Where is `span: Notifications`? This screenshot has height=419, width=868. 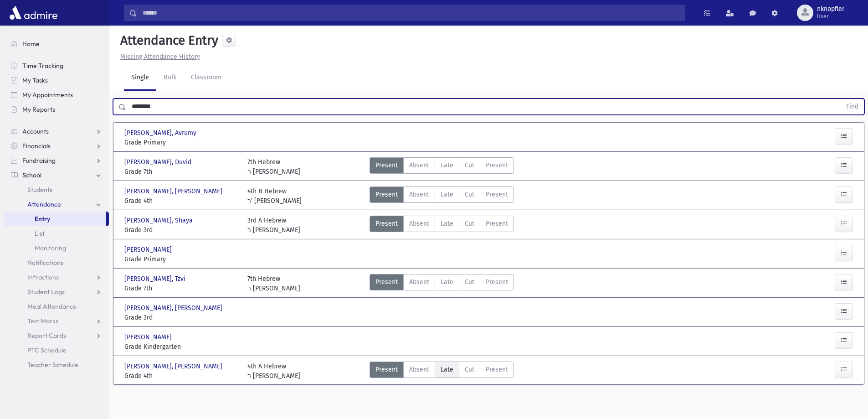 span: Notifications is located at coordinates (45, 262).